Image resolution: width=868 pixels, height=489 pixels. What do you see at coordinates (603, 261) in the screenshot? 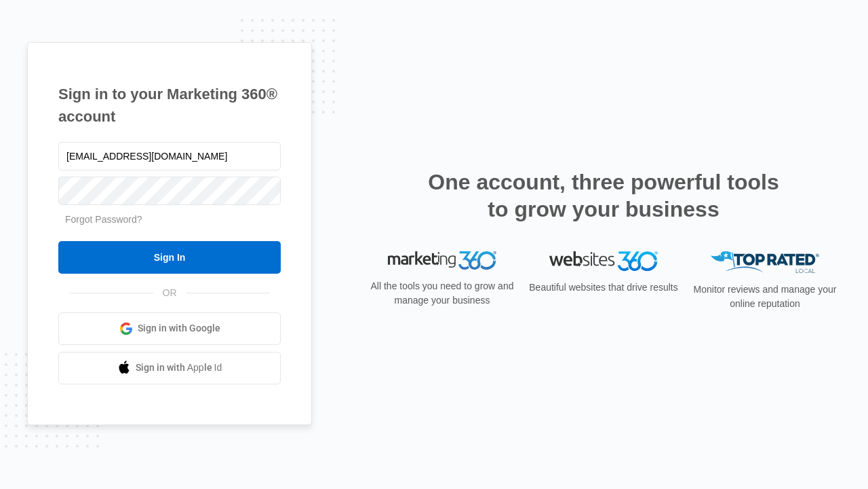
I see `img: Websites 360` at bounding box center [603, 261].